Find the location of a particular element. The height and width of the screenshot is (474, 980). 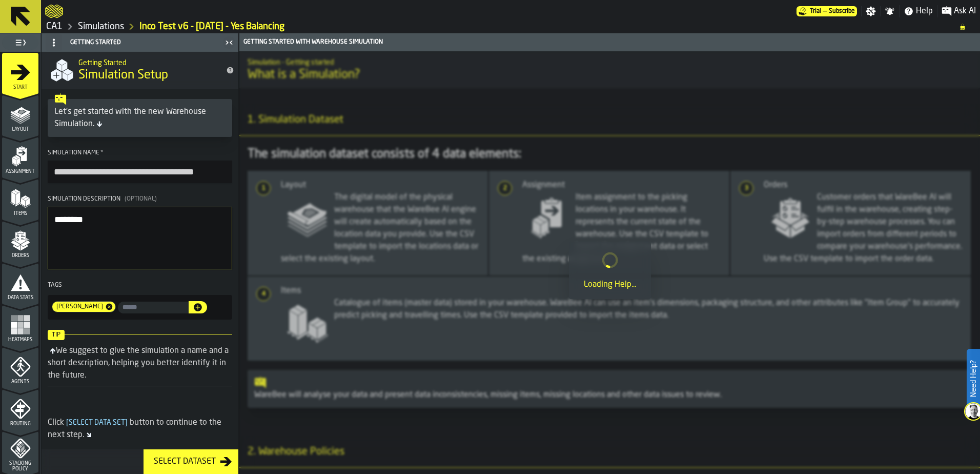

span: Stacking Policy is located at coordinates (20, 466).